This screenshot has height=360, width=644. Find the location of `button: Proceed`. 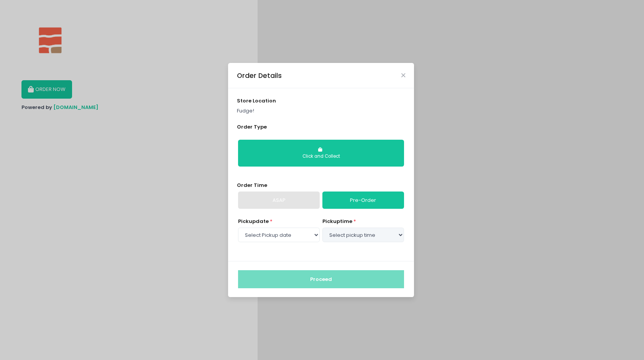

button: Proceed is located at coordinates (321, 279).